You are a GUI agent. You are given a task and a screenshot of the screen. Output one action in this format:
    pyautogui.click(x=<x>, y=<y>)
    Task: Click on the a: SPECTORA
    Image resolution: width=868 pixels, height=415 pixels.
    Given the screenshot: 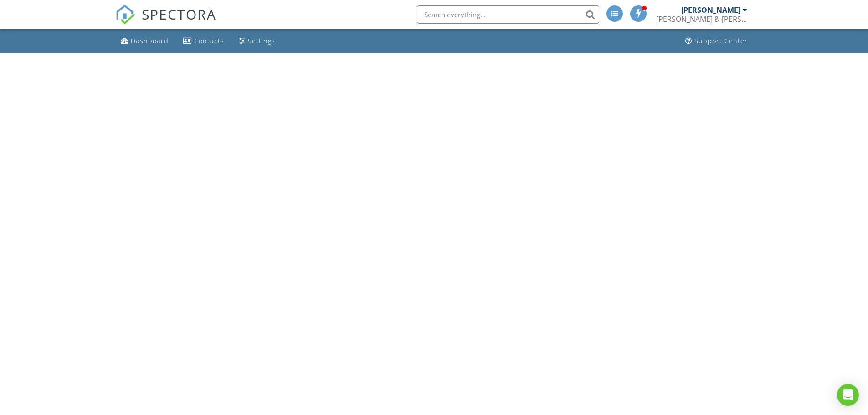 What is the action you would take?
    pyautogui.click(x=166, y=22)
    